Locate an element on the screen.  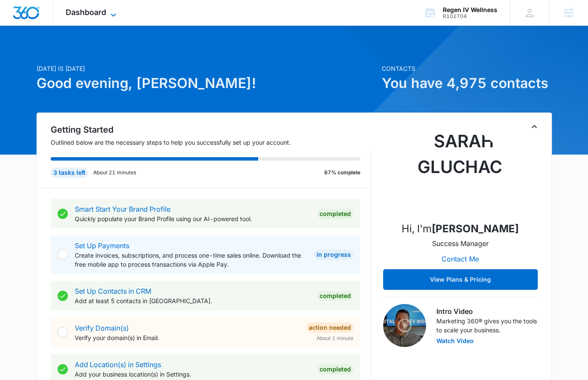
span: About 1 minute is located at coordinates (335, 338).